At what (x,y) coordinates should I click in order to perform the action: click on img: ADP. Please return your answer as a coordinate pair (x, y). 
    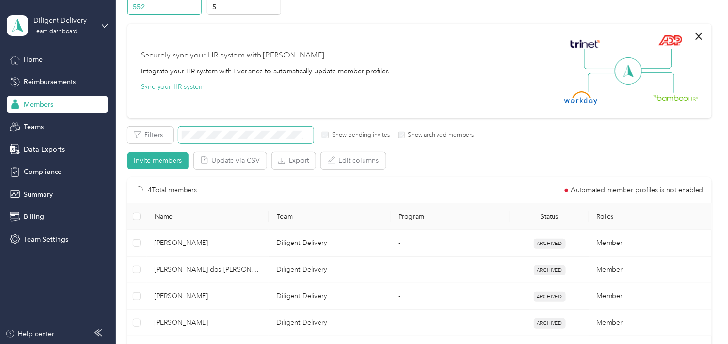
    Looking at the image, I should click on (670, 40).